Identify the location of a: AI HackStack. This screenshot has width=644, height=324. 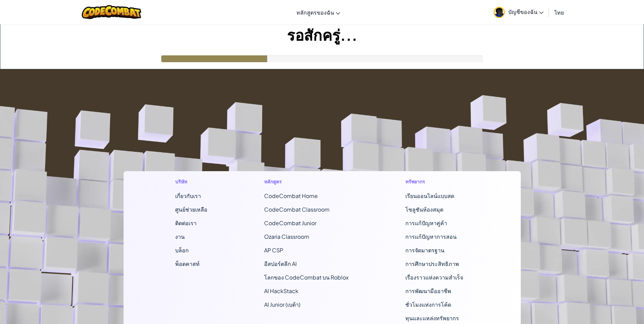
(281, 291).